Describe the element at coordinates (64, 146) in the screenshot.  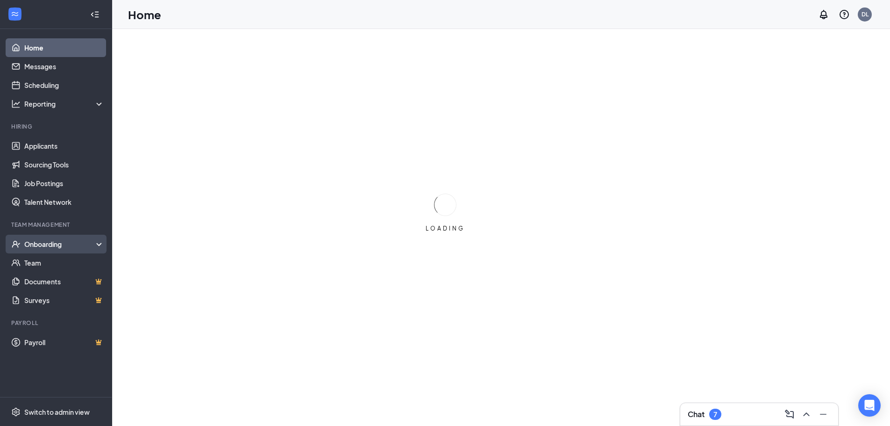
I see `a: Applicants` at that location.